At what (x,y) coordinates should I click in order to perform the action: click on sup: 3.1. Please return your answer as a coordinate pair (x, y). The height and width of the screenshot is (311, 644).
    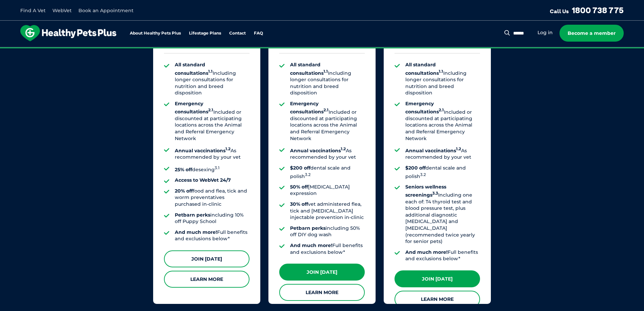
    Looking at the image, I should click on (217, 168).